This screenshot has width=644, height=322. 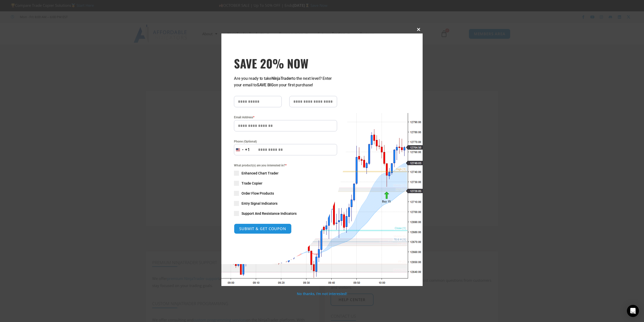 What do you see at coordinates (286, 117) in the screenshot?
I see `label: Email Address` at bounding box center [286, 117].